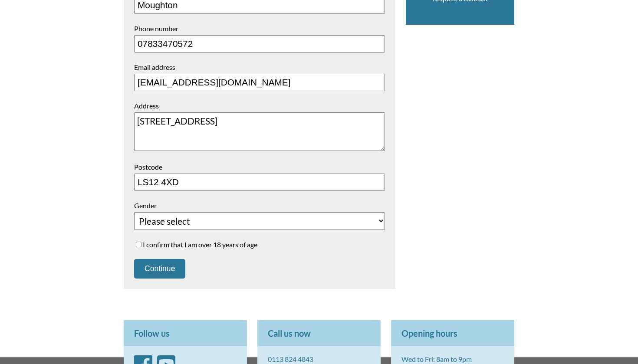 The width and height of the screenshot is (638, 364). I want to click on label: I confirm that I am over 18 years of age, so click(260, 244).